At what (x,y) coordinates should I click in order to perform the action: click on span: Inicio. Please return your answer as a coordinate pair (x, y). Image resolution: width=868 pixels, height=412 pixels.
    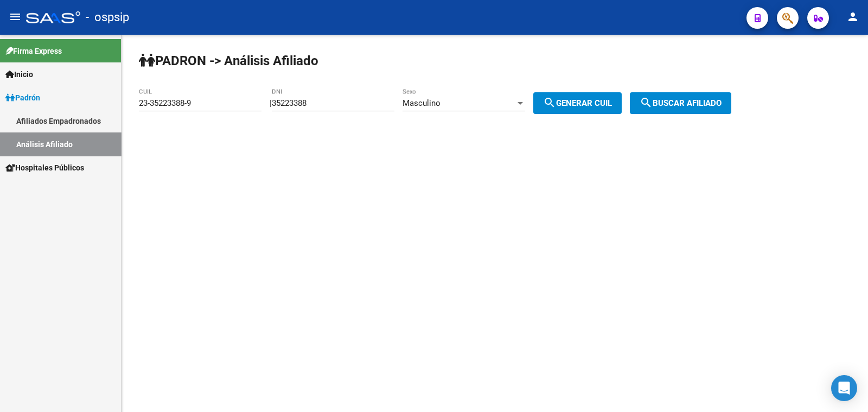
    Looking at the image, I should click on (19, 74).